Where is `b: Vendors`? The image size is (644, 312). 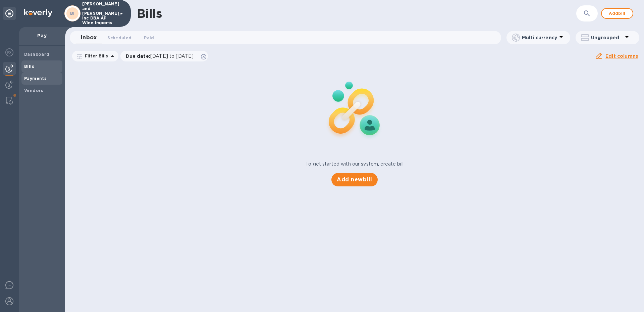 b: Vendors is located at coordinates (34, 90).